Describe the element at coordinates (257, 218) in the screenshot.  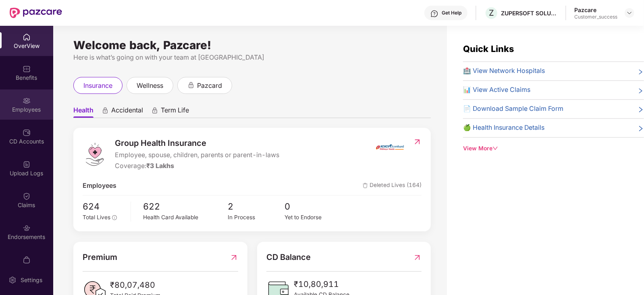
I see `div: In Process` at that location.